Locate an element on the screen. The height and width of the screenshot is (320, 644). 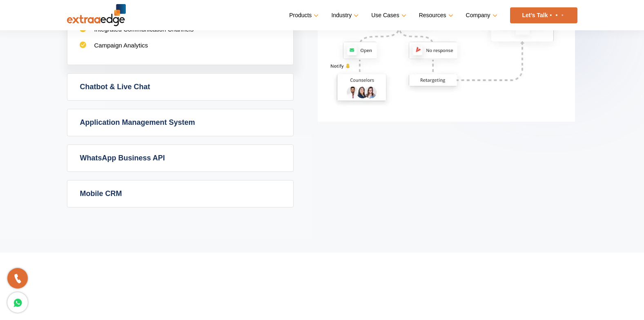
a: Chatbot & Live Chat is located at coordinates (180, 87).